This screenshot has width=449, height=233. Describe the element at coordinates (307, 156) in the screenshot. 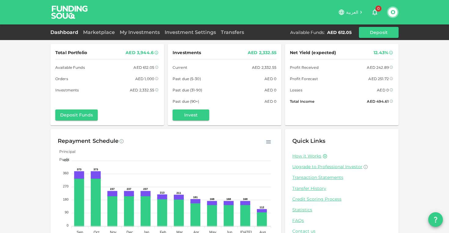

I see `a: How it Works` at that location.